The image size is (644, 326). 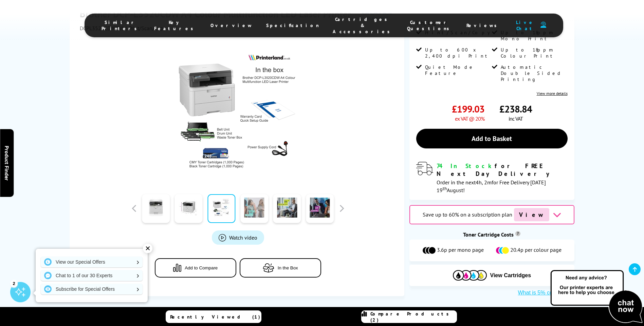 What do you see at coordinates (518, 234) in the screenshot?
I see `sup: Cost per page` at bounding box center [518, 234].